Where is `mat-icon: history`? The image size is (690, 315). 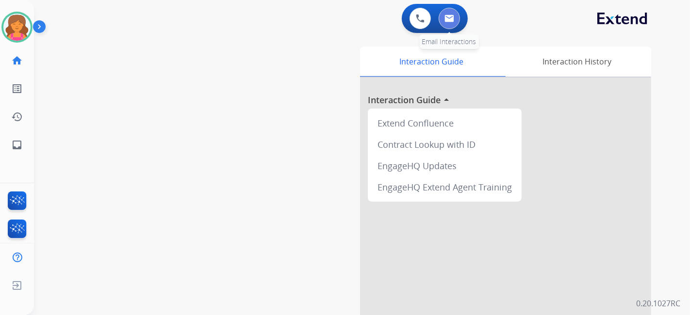 mat-icon: history is located at coordinates (17, 117).